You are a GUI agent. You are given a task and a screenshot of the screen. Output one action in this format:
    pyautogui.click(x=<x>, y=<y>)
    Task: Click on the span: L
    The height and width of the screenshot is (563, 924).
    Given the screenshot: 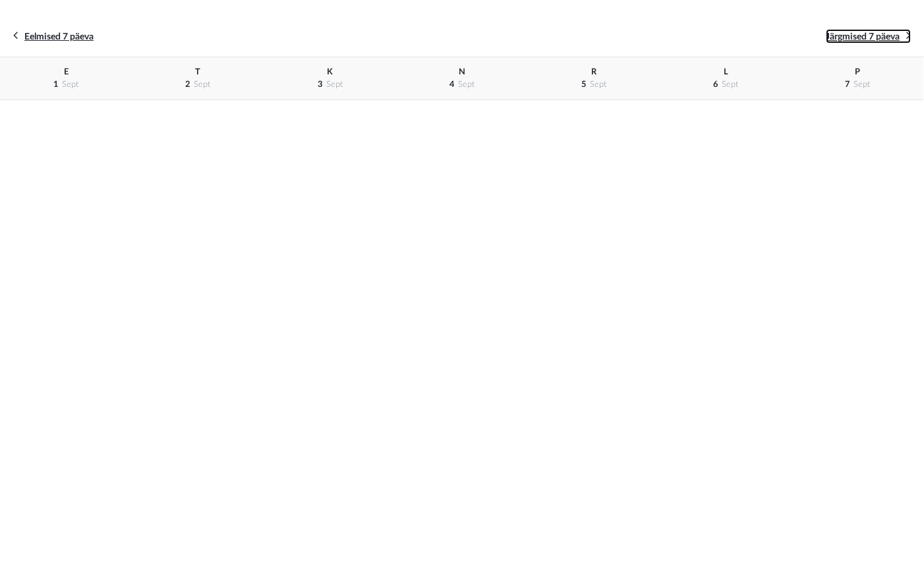 What is the action you would take?
    pyautogui.click(x=725, y=71)
    